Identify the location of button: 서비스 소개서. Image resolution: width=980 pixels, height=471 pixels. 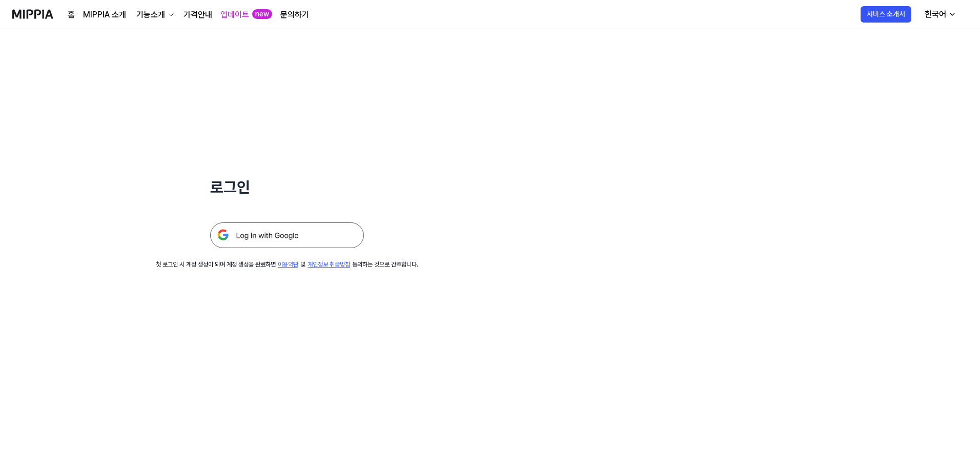
(885, 14).